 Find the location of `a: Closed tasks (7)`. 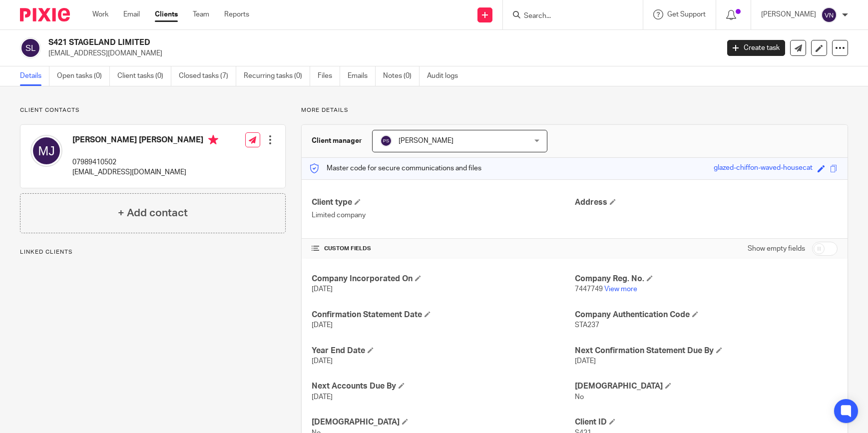

a: Closed tasks (7) is located at coordinates (207, 76).